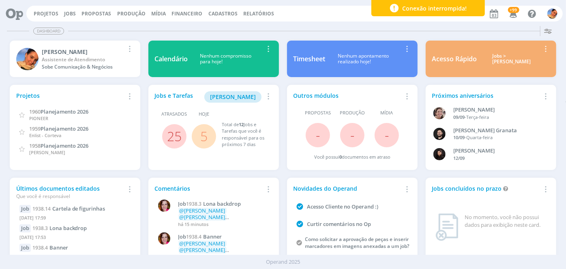 The width and height of the screenshot is (566, 269). I want to click on span: Dashboard, so click(49, 31).